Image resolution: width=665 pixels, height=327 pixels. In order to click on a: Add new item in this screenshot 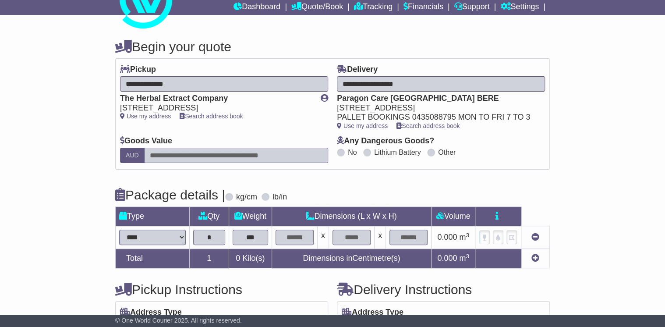, I will do `click(535, 258)`.